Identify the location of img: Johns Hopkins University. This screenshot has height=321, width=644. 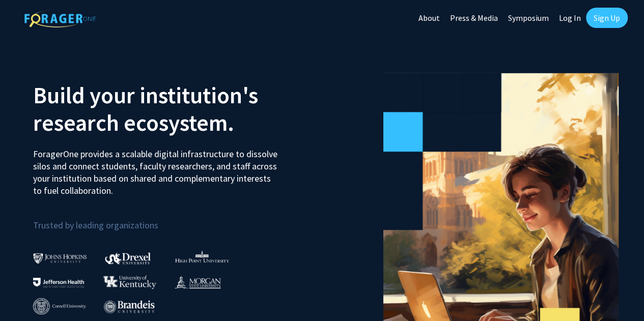
(60, 258).